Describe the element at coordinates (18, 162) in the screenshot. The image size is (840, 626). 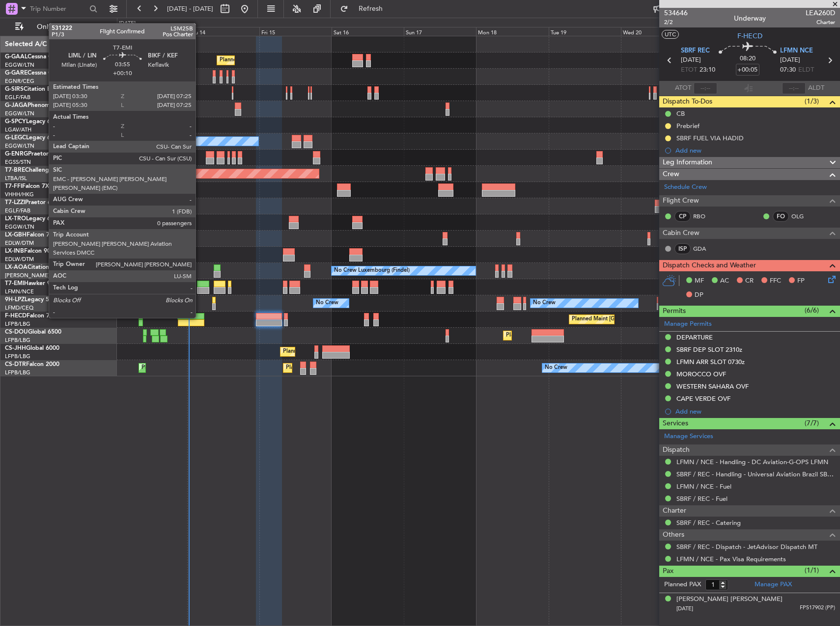
I see `a: EGSS/STN` at that location.